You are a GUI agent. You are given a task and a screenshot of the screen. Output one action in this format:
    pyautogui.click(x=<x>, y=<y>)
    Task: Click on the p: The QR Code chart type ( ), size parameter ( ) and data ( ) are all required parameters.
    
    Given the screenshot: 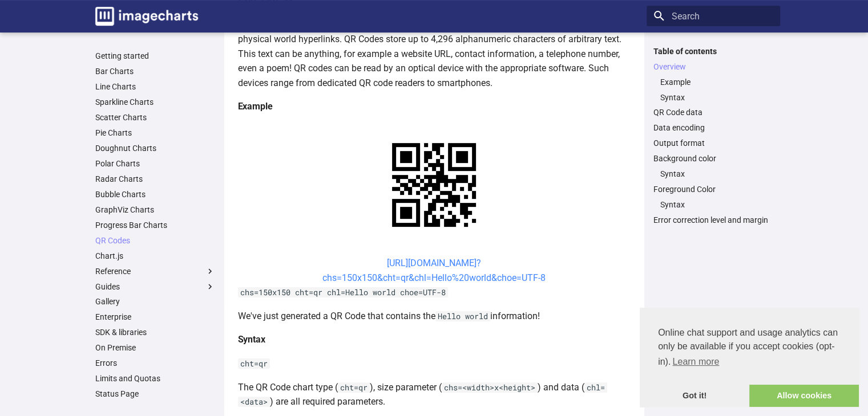 What is the action you would take?
    pyautogui.click(x=434, y=395)
    